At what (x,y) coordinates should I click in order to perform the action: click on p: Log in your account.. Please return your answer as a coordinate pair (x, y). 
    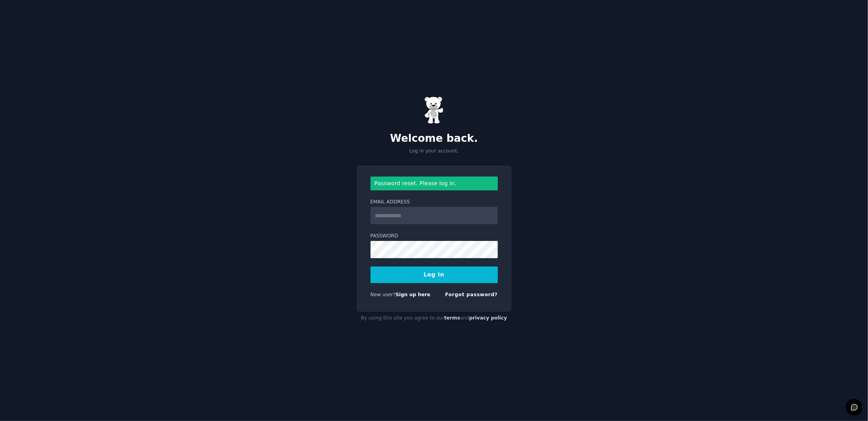
    Looking at the image, I should click on (434, 151).